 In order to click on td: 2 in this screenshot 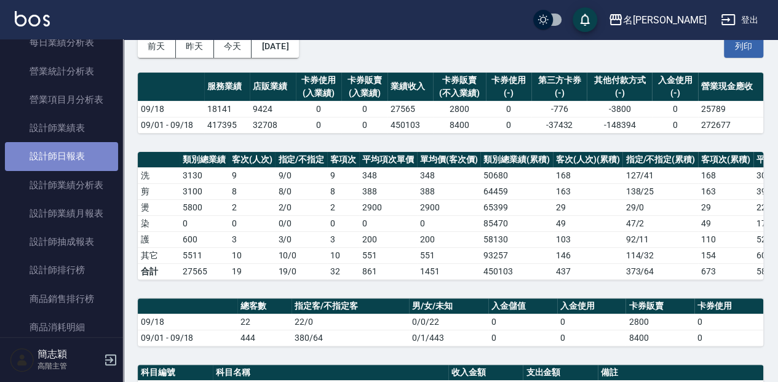, I will do `click(252, 207)`.